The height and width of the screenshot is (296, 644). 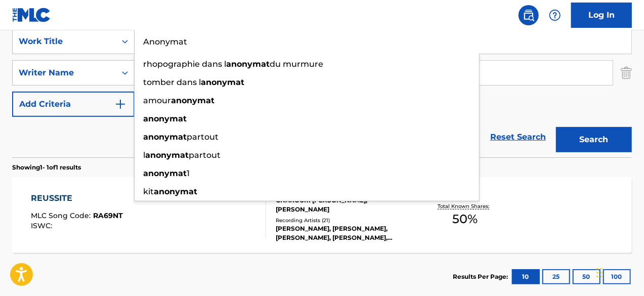 What do you see at coordinates (108, 215) in the screenshot?
I see `span: RA69NT` at bounding box center [108, 215].